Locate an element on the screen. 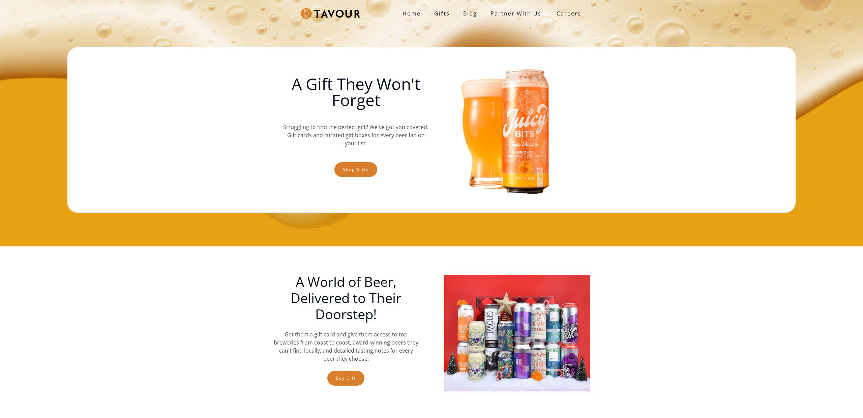  strong: Home is located at coordinates (411, 13).